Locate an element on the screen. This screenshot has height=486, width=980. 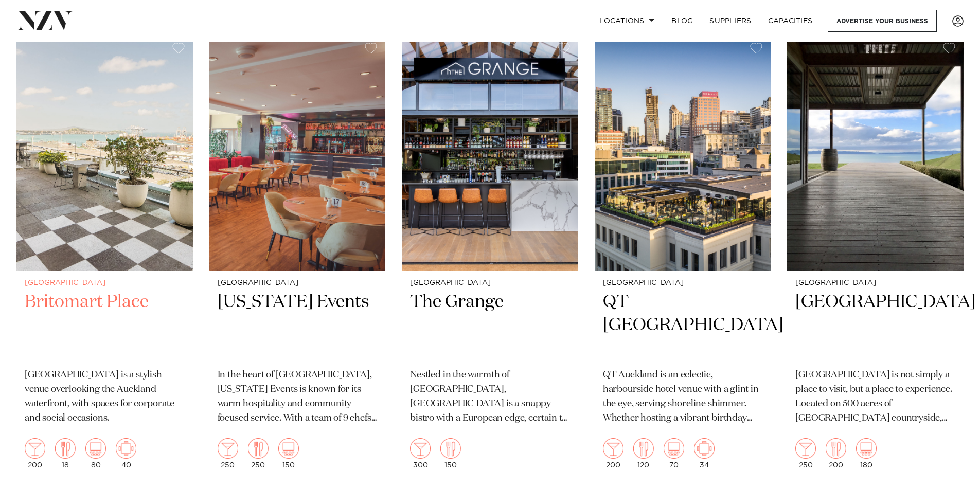
img: nzv-logo.png is located at coordinates (44, 21).